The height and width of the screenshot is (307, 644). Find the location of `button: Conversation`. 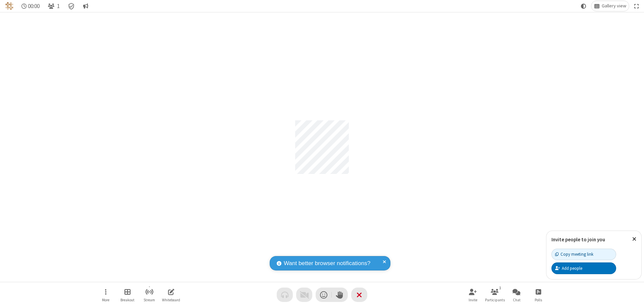

button: Conversation is located at coordinates (86, 6).